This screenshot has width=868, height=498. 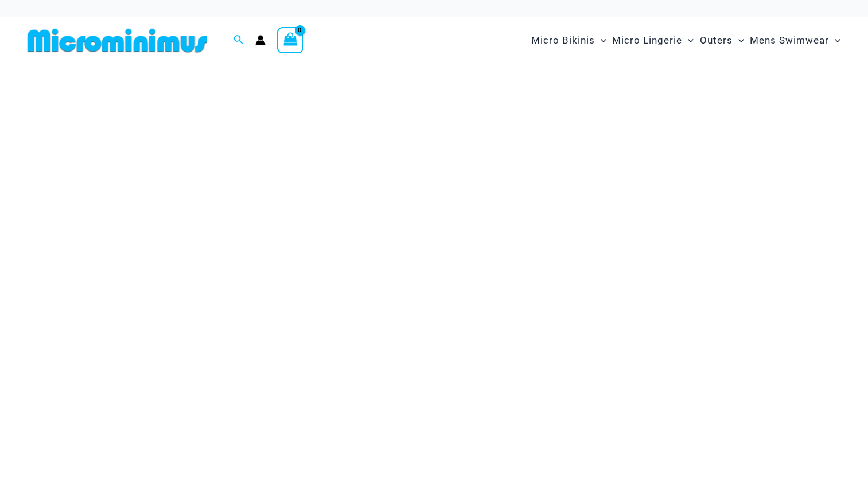 I want to click on a: Micro BikinisMenu ToggleMenu Toggle, so click(x=568, y=40).